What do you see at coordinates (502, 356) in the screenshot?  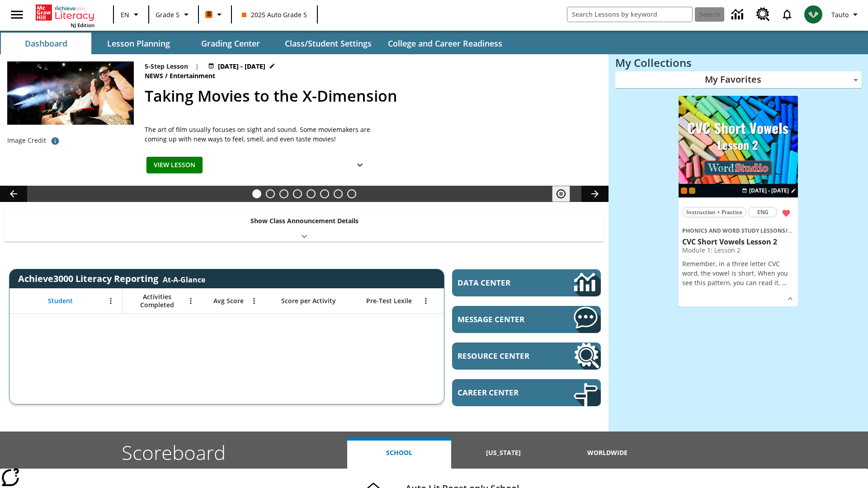 I see `span: Resource Center` at bounding box center [502, 356].